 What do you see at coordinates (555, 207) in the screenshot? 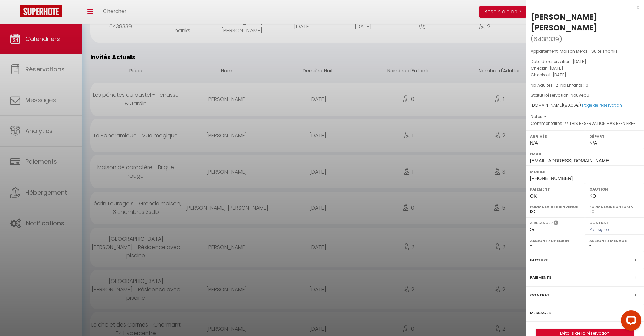
I see `label: Formulaire Bienvenue` at bounding box center [555, 207].